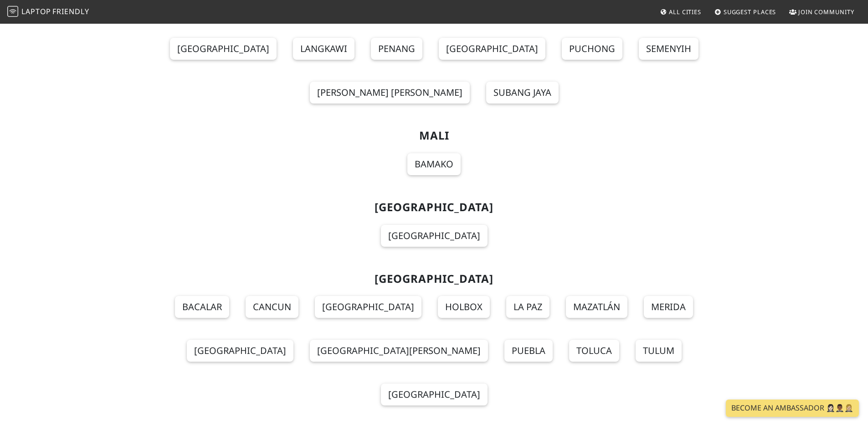 Image resolution: width=868 pixels, height=426 pixels. I want to click on a: Suggest Places, so click(746, 12).